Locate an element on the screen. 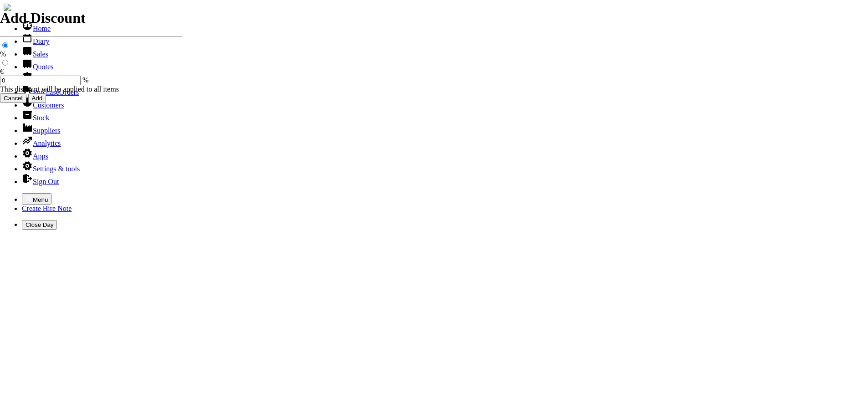 The height and width of the screenshot is (415, 868). input: Add is located at coordinates (37, 98).